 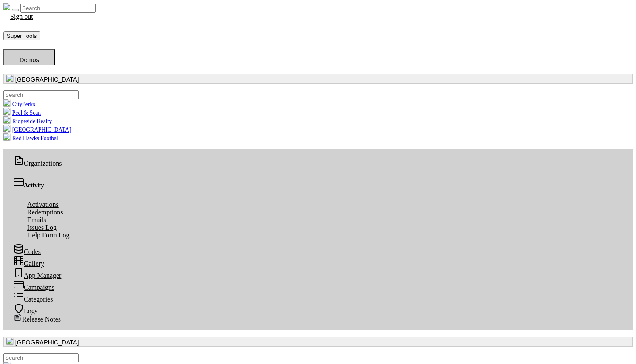 I want to click on input: Search, so click(x=58, y=8).